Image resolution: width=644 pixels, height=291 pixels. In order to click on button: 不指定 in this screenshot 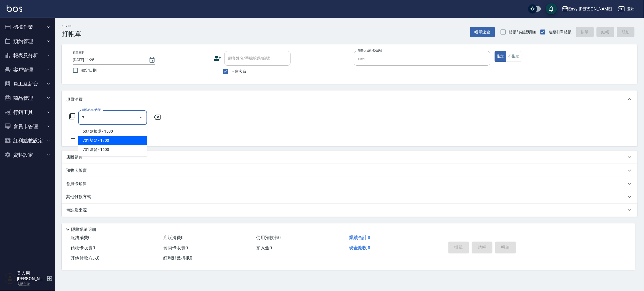, I will do `click(514, 56)`.